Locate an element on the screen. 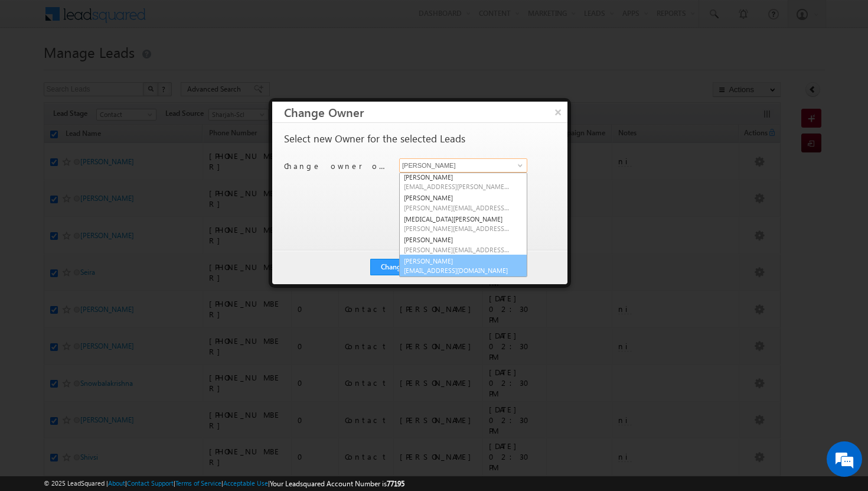 This screenshot has width=868, height=491. span: Your Leadsquared Account Number is is located at coordinates (337, 484).